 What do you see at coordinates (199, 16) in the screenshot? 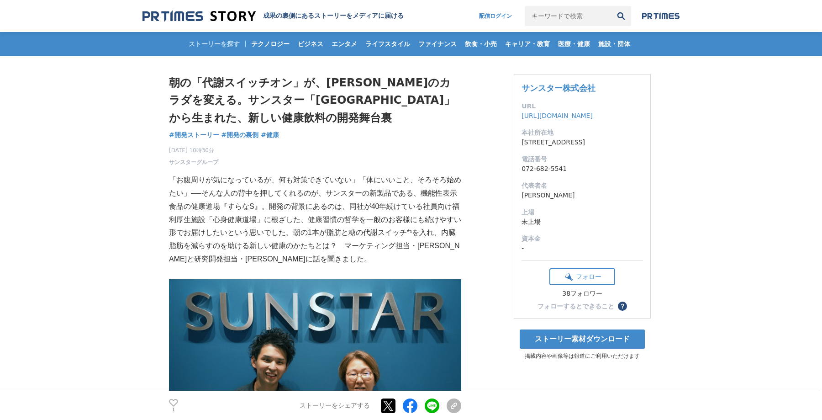
I see `img: 成果の裏側にあるストーリーをメディアに届ける` at bounding box center [199, 16].